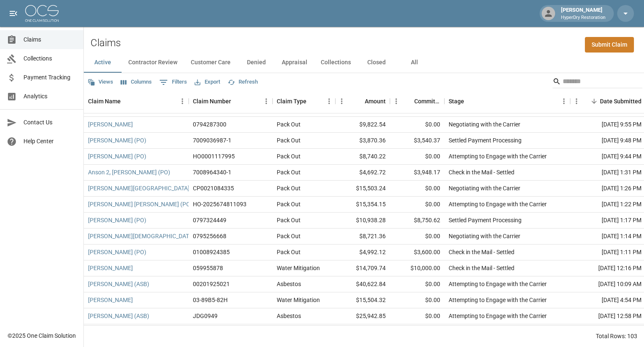  I want to click on div: $10,000.00, so click(417, 268).